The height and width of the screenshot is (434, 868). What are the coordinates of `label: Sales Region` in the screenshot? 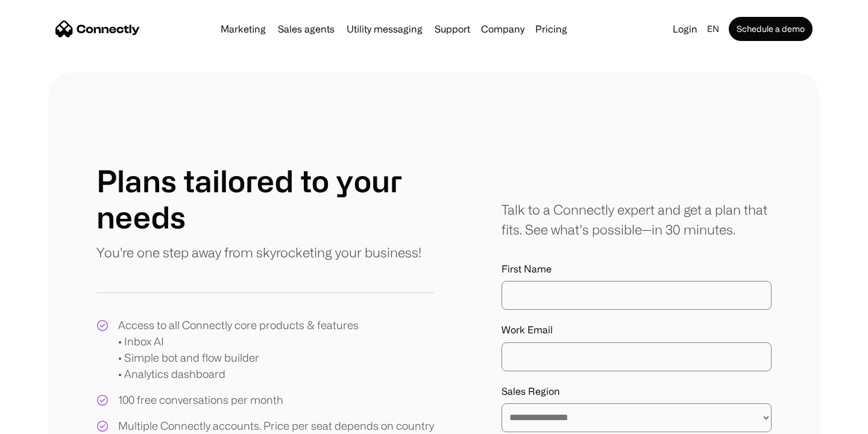 It's located at (636, 392).